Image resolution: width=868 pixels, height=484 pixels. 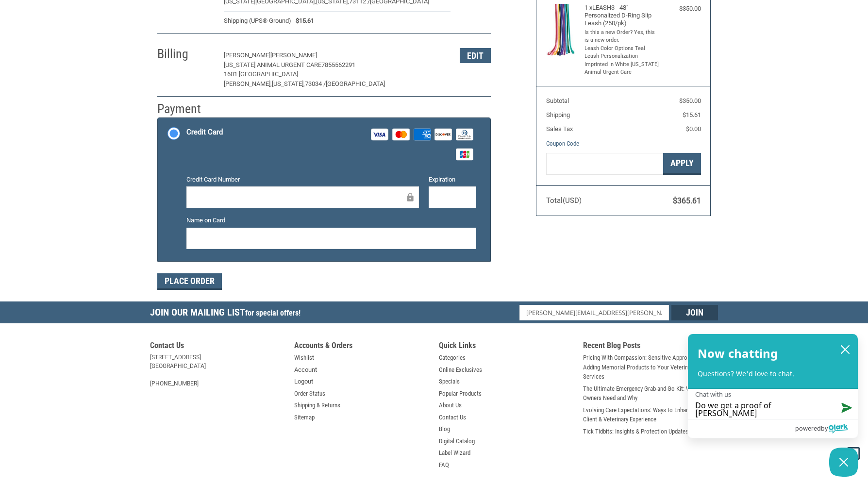 I want to click on a: Pricing With Compassion: Sensitive Approaches to Adding Memorial Products to Your Veterinary Serv..., so click(x=650, y=367).